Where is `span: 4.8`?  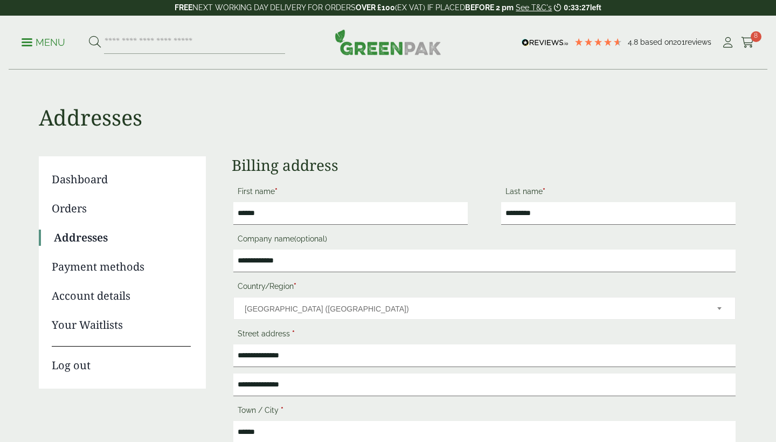 span: 4.8 is located at coordinates (633, 42).